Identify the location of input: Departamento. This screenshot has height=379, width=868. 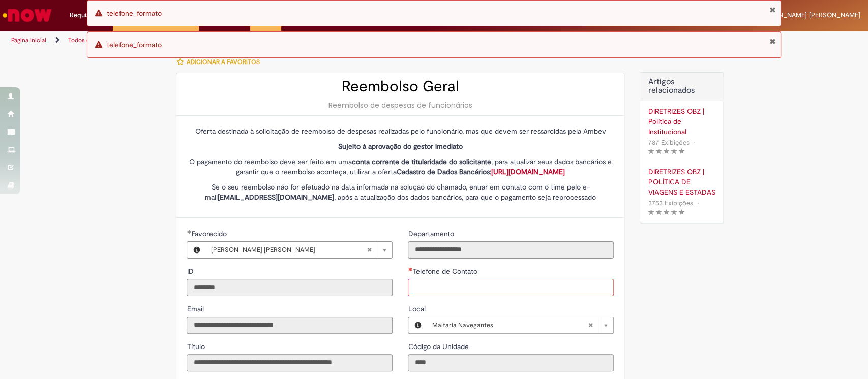
(511, 250).